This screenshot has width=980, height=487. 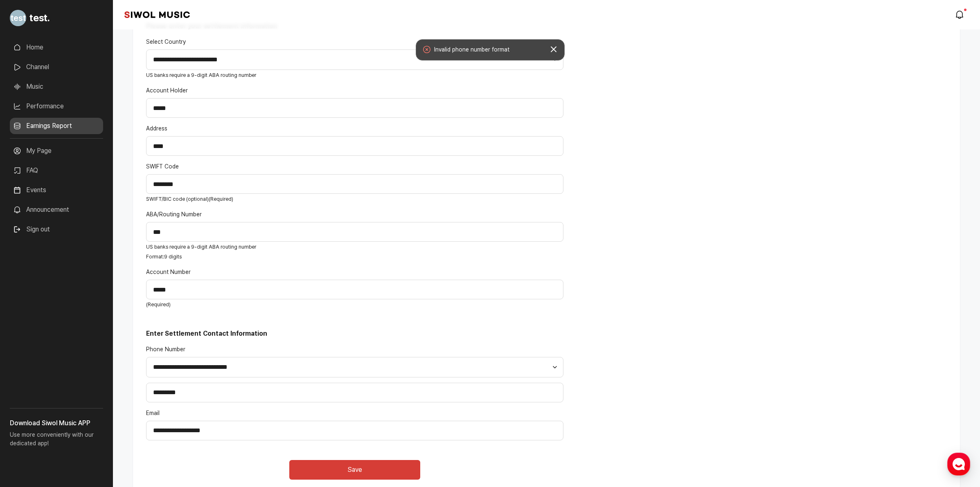 What do you see at coordinates (355, 60) in the screenshot?
I see `select: Select Bank Country` at bounding box center [355, 60].